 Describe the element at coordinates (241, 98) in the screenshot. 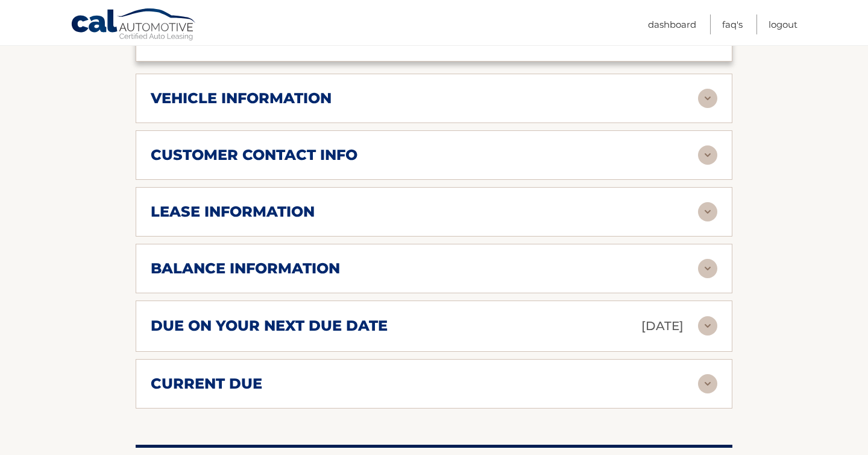

I see `h2: vehicle information` at that location.